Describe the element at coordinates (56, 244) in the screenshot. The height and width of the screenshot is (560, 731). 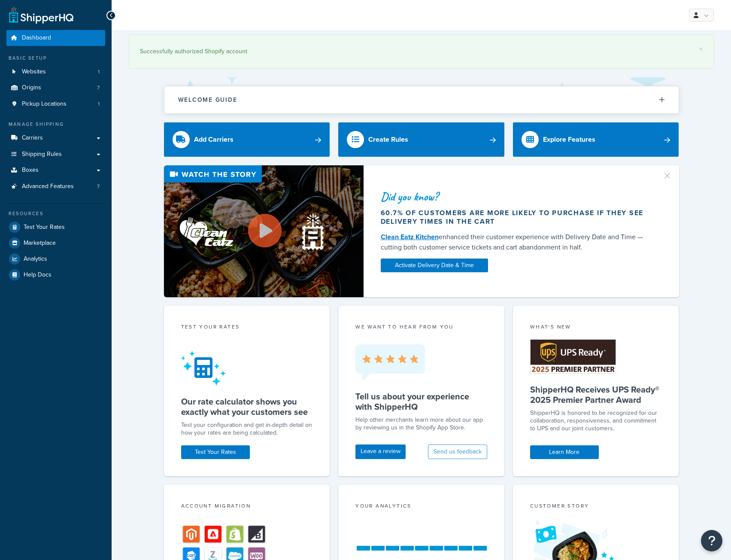
I see `a: Marketplace` at that location.